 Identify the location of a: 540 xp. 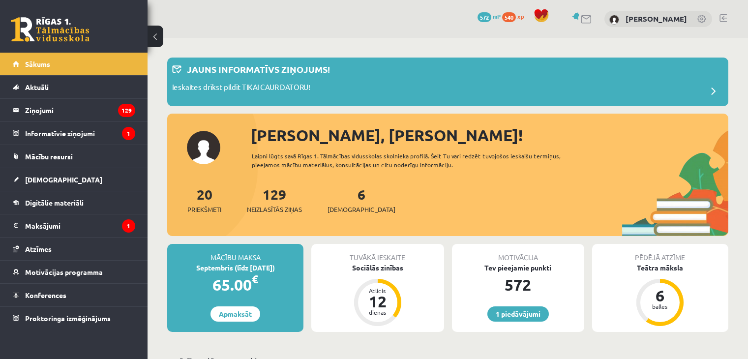
(516, 16).